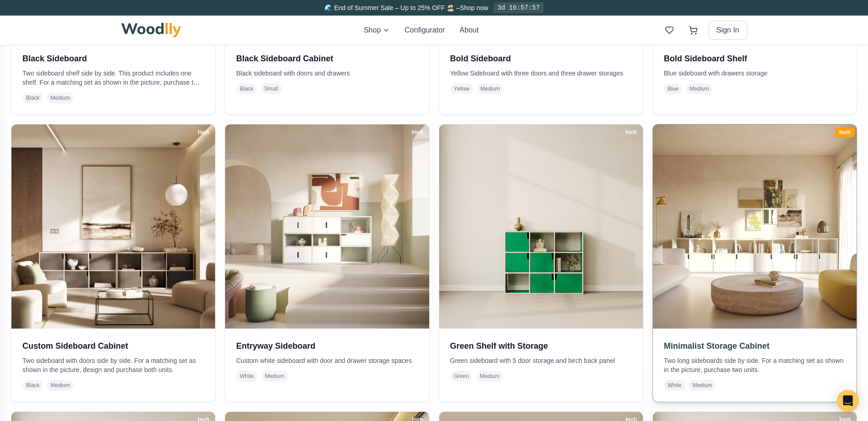  Describe the element at coordinates (113, 78) in the screenshot. I see `p: Two sideboard shelf side by side. This product includes one shelf. For a matching set as shown in...` at that location.